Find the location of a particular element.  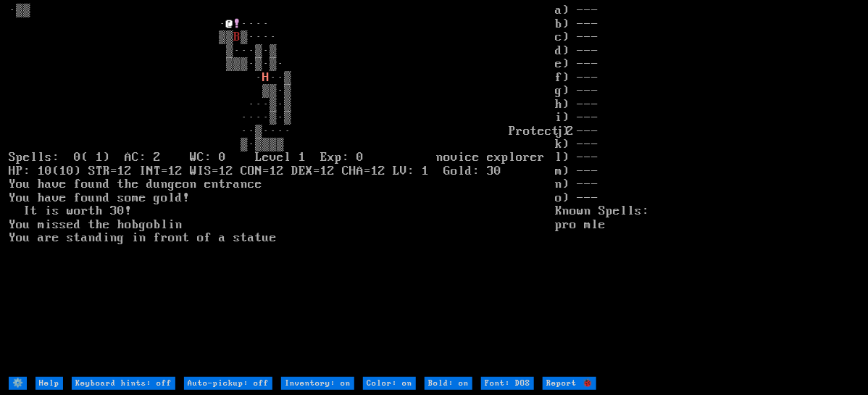

input: Font: DOS is located at coordinates (507, 383).